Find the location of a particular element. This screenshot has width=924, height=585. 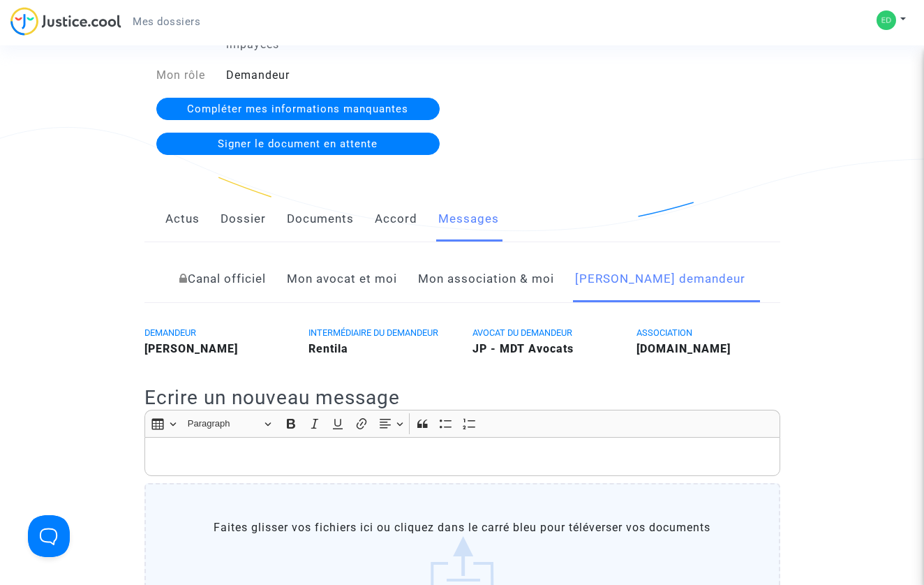

div: Rich Text Editor, main is located at coordinates (462, 456).